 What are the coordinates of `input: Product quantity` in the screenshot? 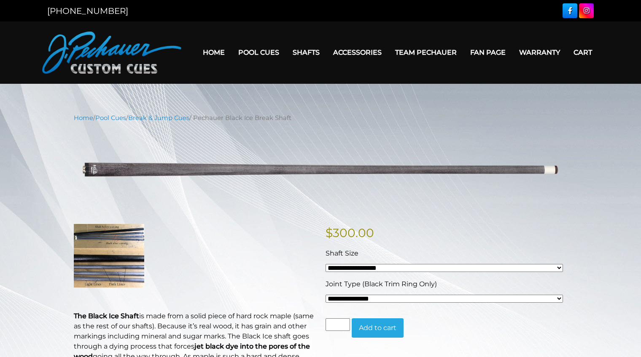 It's located at (338, 325).